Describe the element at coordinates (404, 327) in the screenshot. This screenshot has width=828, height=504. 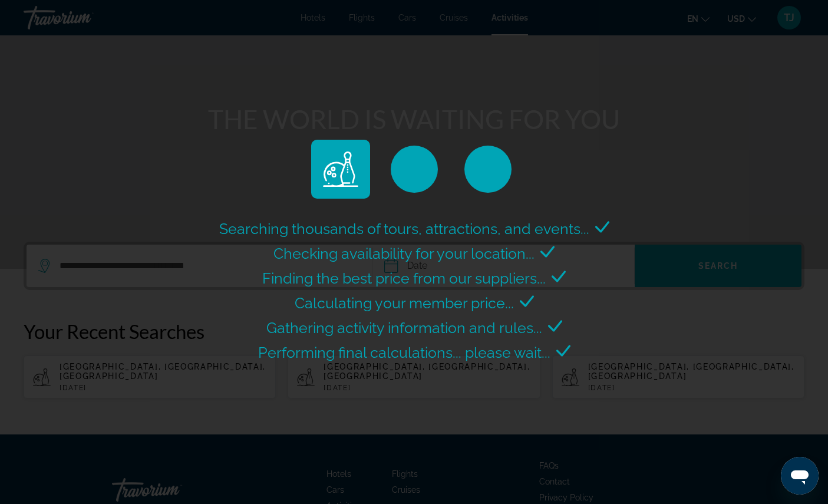
I see `span: Gathering activity information and rules...` at that location.